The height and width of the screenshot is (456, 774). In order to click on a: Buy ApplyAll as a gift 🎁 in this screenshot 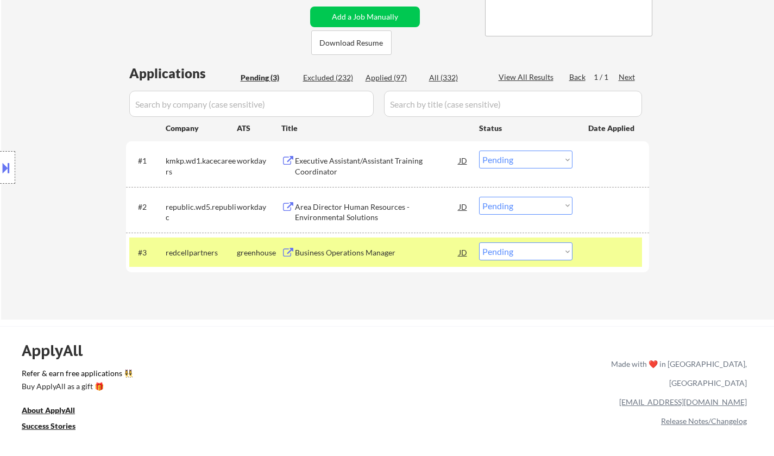, I will do `click(76, 387)`.